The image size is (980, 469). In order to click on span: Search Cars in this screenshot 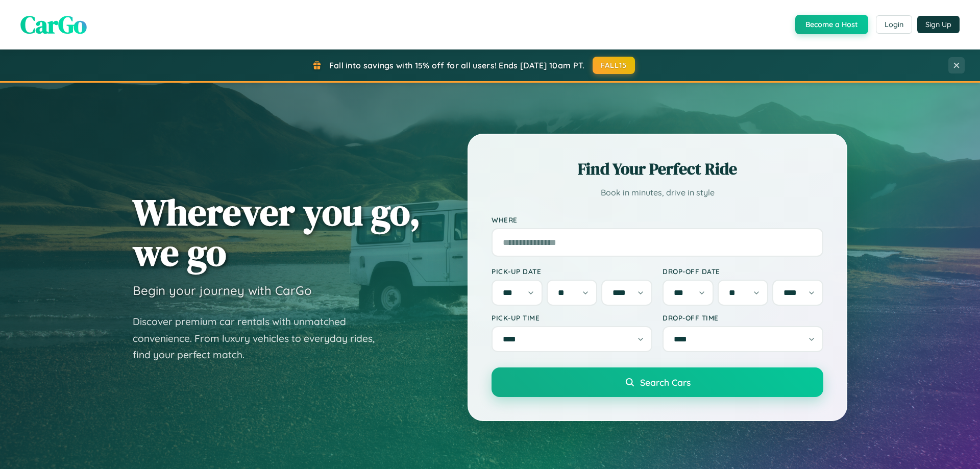, I will do `click(665, 382)`.